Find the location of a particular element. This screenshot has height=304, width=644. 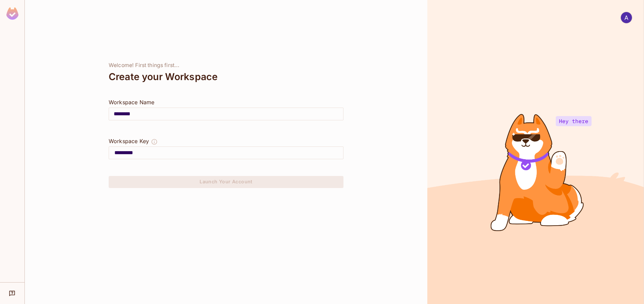

img: Артём Деркач is located at coordinates (626, 18).